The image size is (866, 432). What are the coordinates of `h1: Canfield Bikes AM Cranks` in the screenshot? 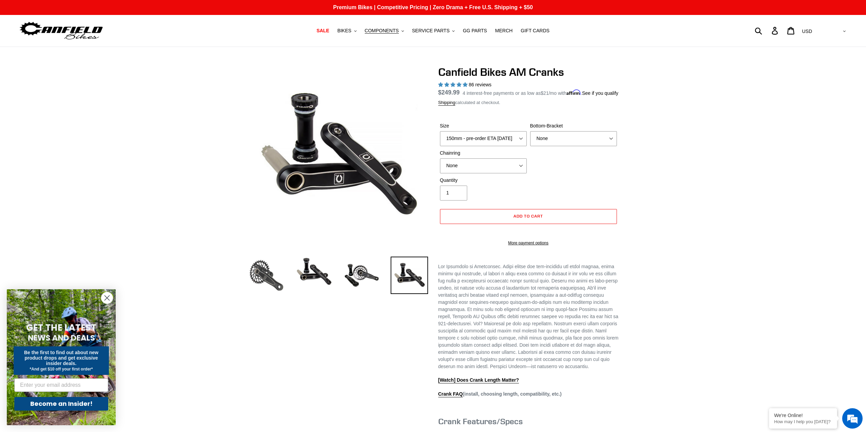 It's located at (528, 72).